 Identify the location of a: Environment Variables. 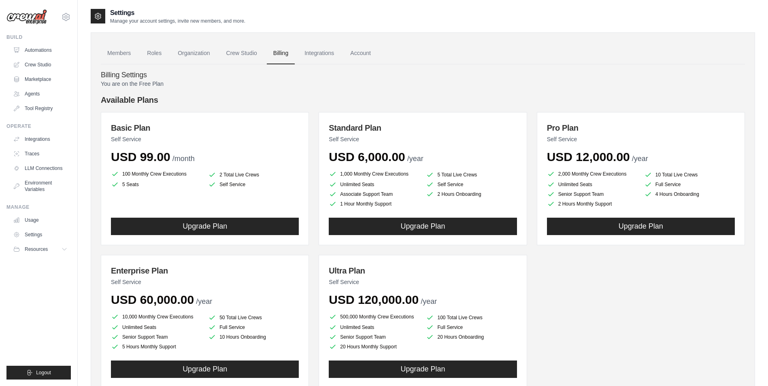
(40, 186).